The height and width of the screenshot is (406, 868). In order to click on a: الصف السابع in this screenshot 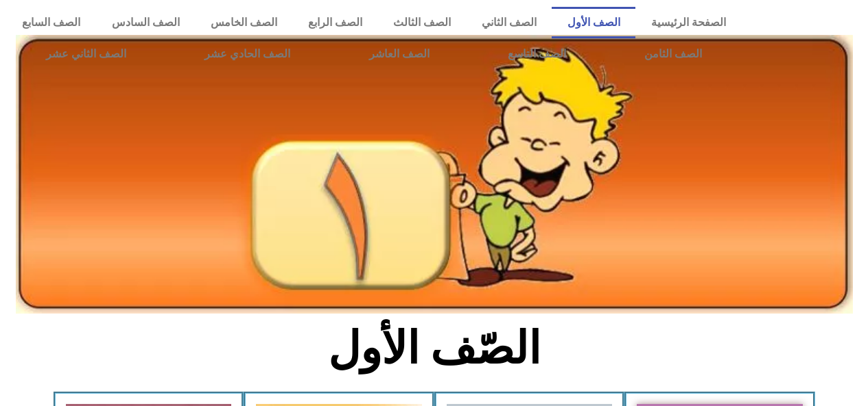, I will do `click(51, 23)`.